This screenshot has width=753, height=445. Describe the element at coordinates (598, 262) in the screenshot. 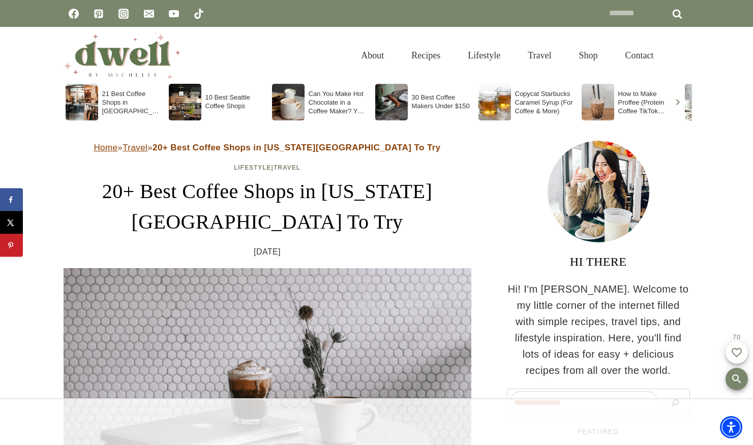

I see `h3: HI THERE` at that location.